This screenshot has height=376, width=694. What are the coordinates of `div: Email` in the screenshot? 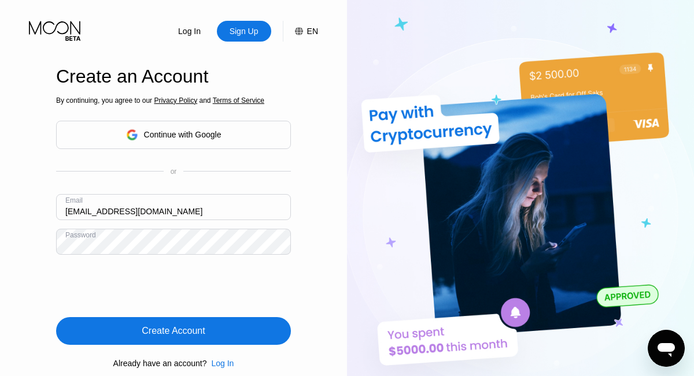 It's located at (74, 201).